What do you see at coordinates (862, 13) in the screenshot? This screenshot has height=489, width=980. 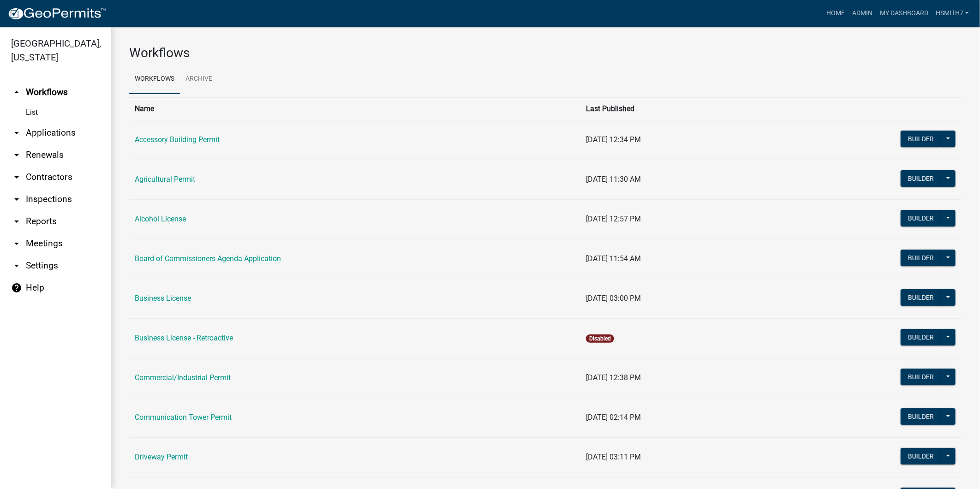 I see `a: Admin` at bounding box center [862, 13].